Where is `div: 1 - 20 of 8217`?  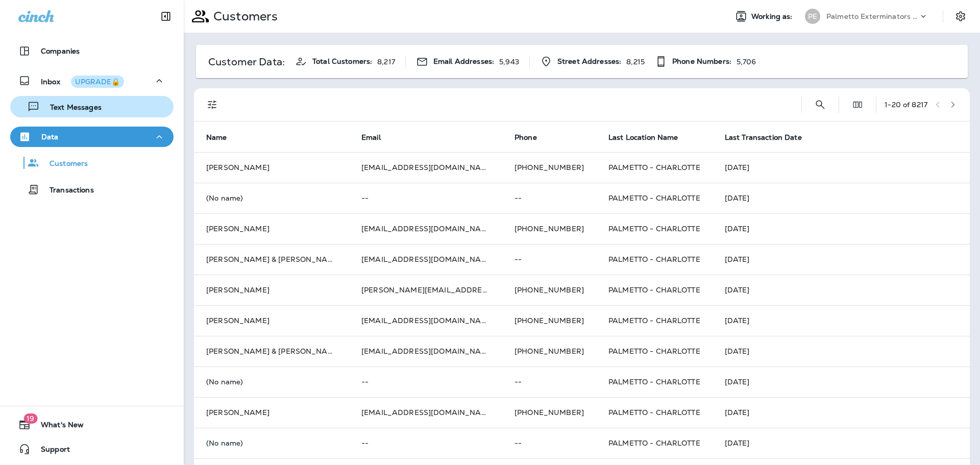 div: 1 - 20 of 8217 is located at coordinates (906, 104).